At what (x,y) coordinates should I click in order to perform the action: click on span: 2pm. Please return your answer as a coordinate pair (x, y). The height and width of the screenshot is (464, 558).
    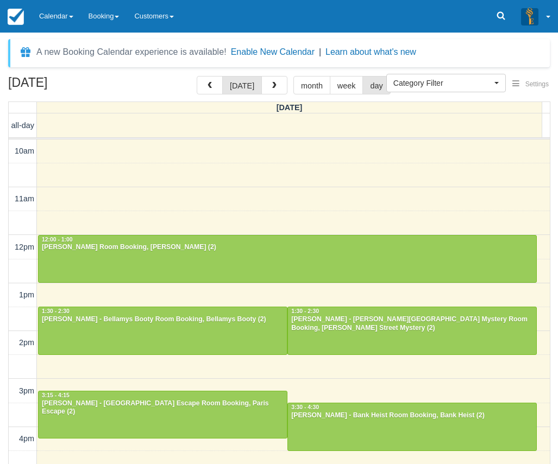
    Looking at the image, I should click on (27, 343).